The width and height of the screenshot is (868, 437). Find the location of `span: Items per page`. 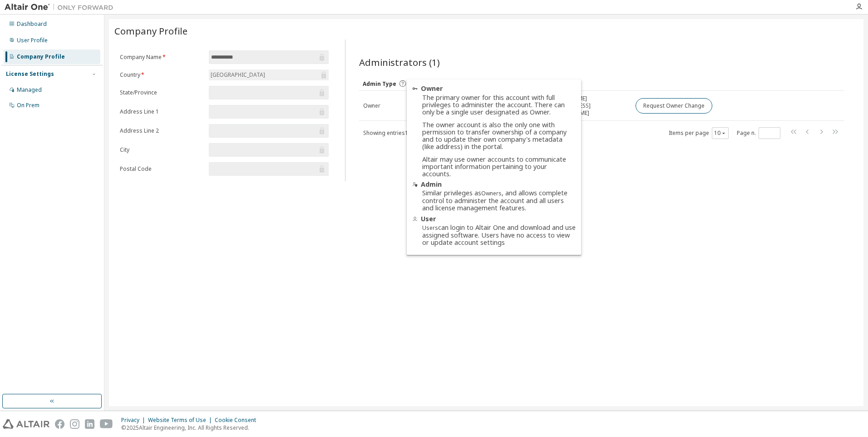

span: Items per page is located at coordinates (699, 133).